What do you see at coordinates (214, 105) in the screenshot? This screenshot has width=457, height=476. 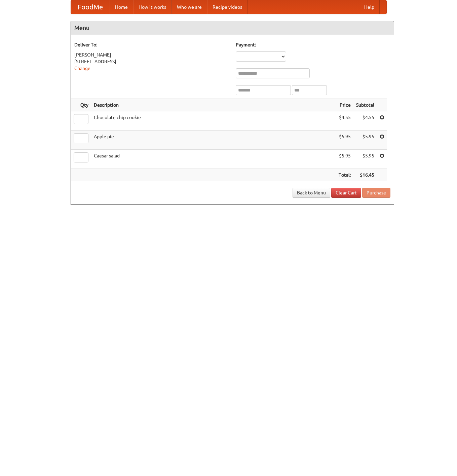 I see `th: Description` at bounding box center [214, 105].